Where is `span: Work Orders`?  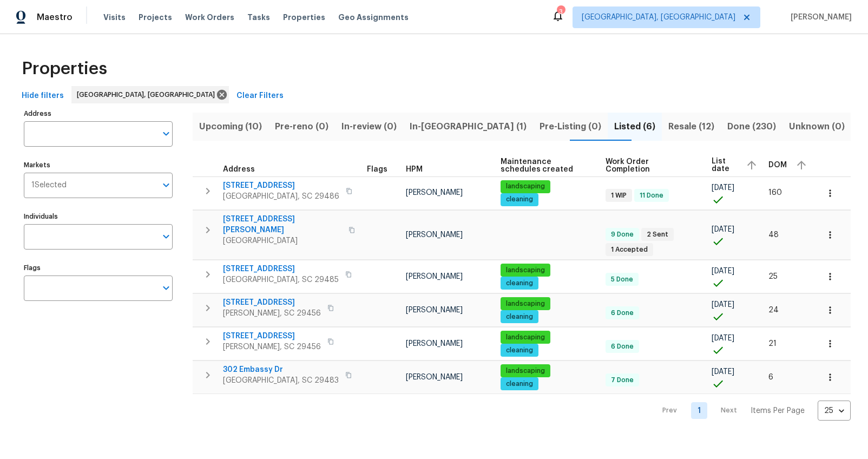
span: Work Orders is located at coordinates (209, 17).